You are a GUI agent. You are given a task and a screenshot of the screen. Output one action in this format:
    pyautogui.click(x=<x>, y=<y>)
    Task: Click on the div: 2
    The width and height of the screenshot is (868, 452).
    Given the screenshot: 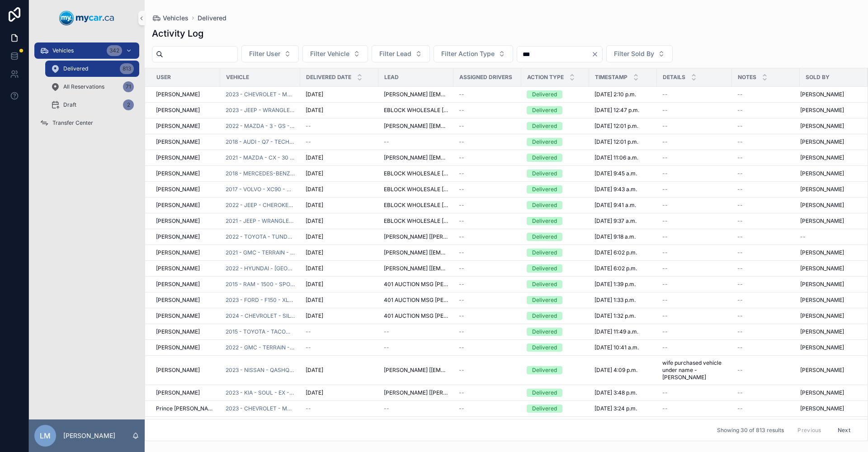 What is the action you would take?
    pyautogui.click(x=129, y=105)
    